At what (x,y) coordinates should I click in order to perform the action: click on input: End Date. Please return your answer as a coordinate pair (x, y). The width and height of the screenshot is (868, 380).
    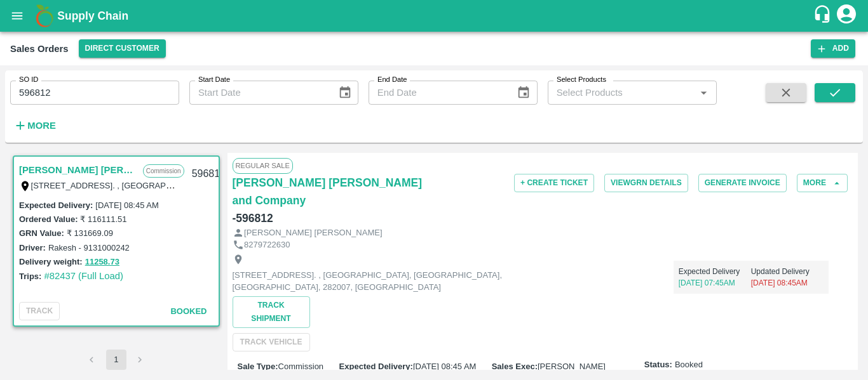
    Looking at the image, I should click on (437, 93).